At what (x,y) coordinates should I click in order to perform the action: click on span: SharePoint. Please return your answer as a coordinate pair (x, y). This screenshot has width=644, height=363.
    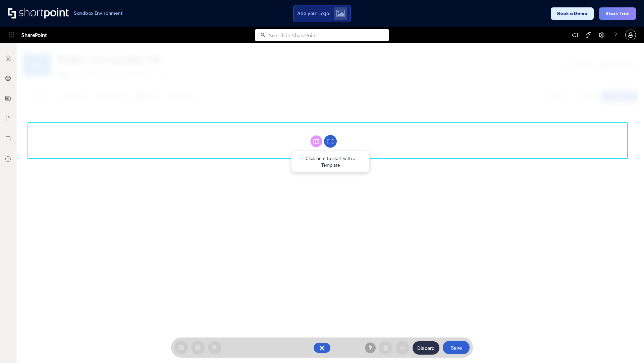
    Looking at the image, I should click on (34, 35).